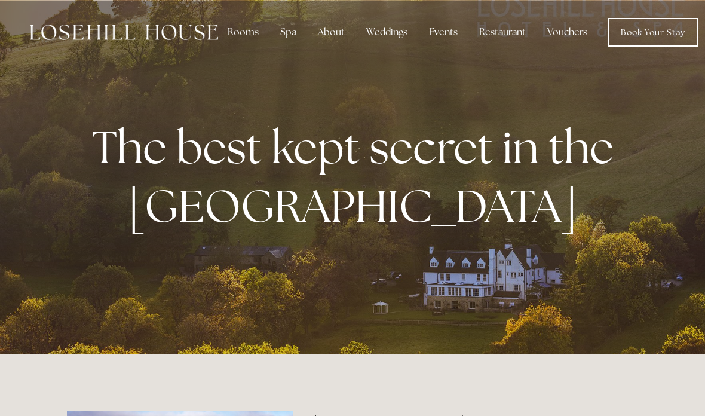 The width and height of the screenshot is (705, 416). I want to click on div: Spa, so click(288, 32).